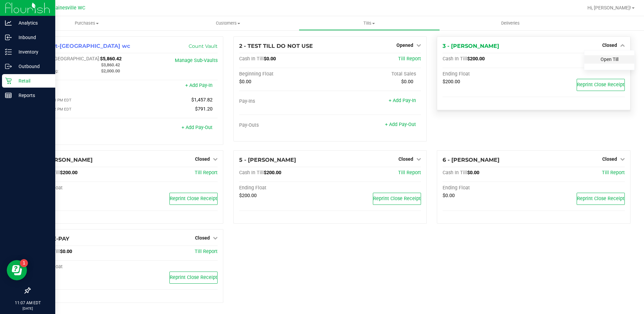 The width and height of the screenshot is (644, 314). What do you see at coordinates (32, 80) in the screenshot?
I see `p: Retail` at bounding box center [32, 80].